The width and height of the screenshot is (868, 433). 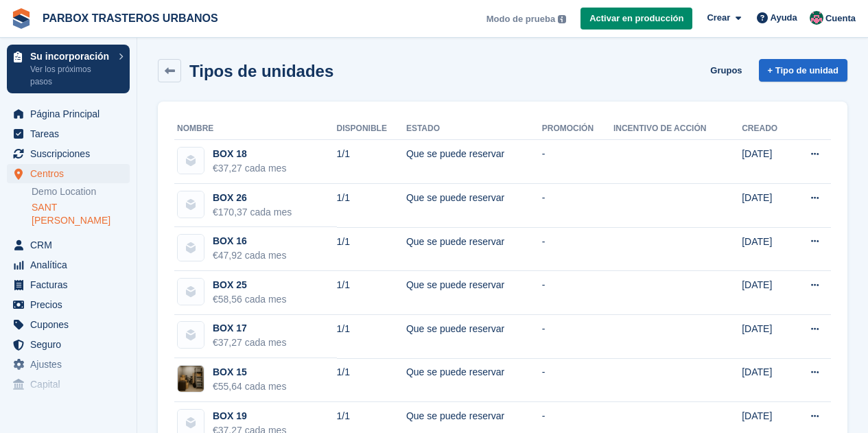 What do you see at coordinates (71, 365) in the screenshot?
I see `span: Ajustes` at bounding box center [71, 365].